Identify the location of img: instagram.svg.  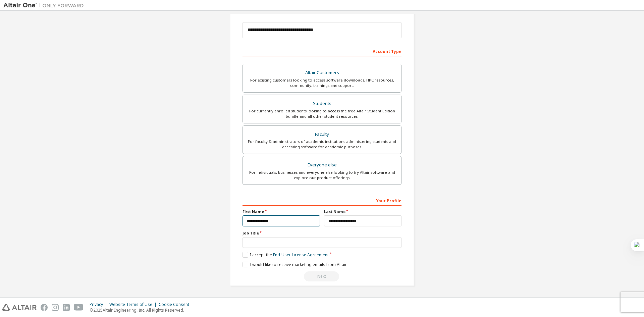
(55, 307).